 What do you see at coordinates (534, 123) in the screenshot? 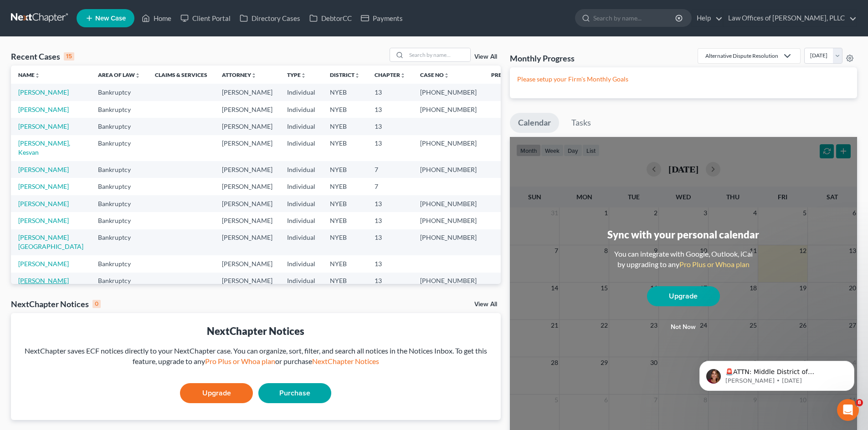
I see `a: Calendar` at bounding box center [534, 123].